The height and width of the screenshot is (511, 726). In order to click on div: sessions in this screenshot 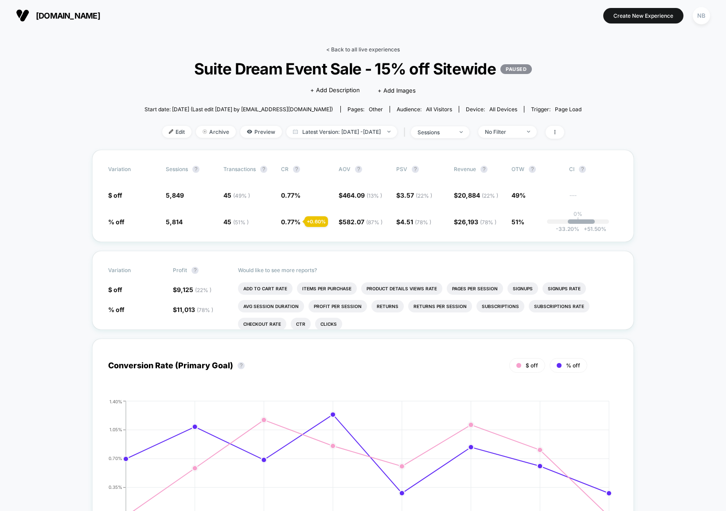, I will do `click(435, 132)`.